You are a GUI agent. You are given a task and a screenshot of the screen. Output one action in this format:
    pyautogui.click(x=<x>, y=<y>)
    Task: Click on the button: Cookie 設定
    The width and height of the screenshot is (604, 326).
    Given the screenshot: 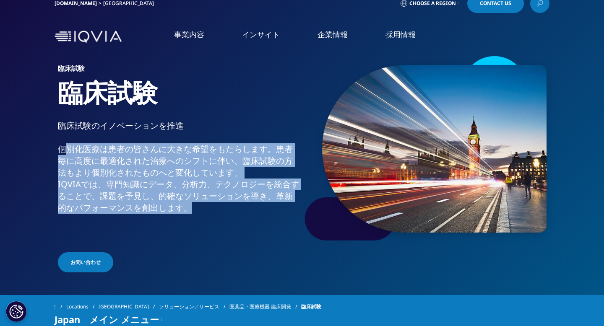 What is the action you would take?
    pyautogui.click(x=16, y=312)
    